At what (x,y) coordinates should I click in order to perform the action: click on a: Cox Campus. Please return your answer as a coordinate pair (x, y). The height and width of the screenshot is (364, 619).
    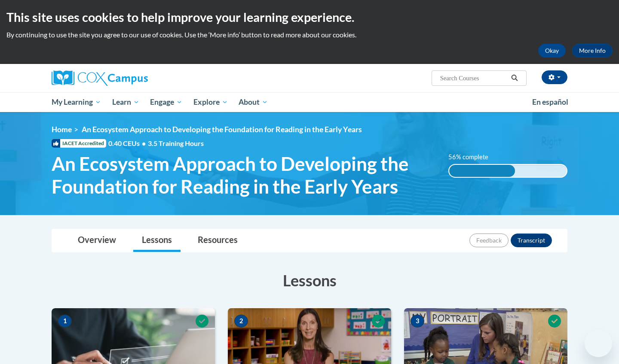
    Looking at the image, I should click on (133, 78).